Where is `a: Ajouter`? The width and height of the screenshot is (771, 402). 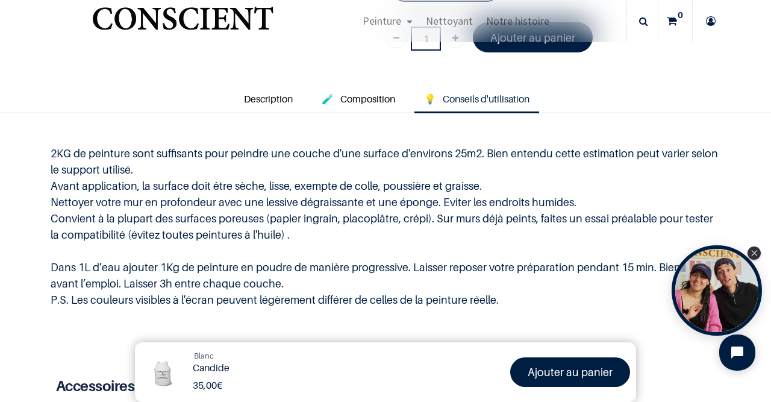 a: Ajouter is located at coordinates (455, 37).